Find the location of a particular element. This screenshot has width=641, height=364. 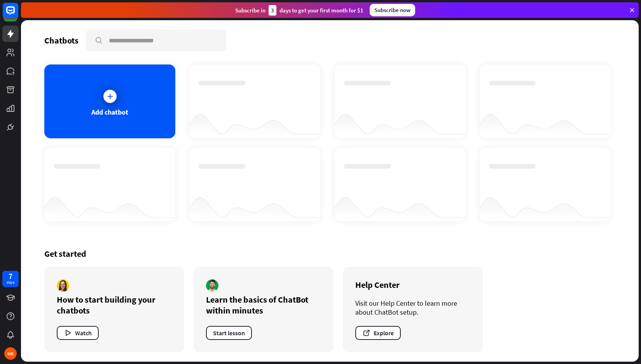

div: Help Center is located at coordinates (413, 285).